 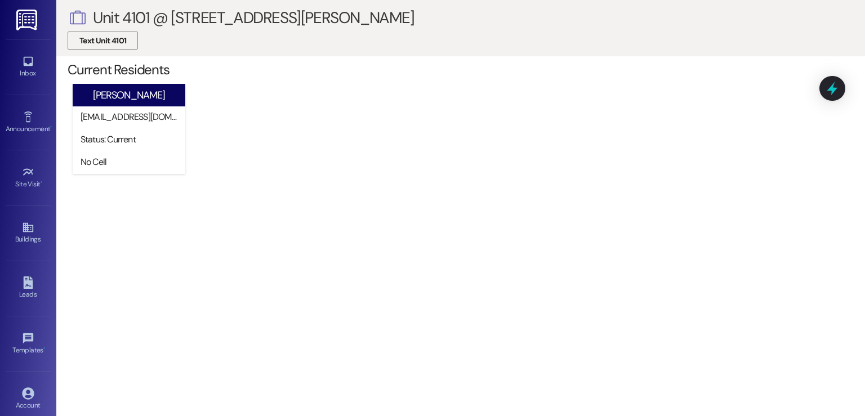 I want to click on div: Current Residents, so click(x=467, y=69).